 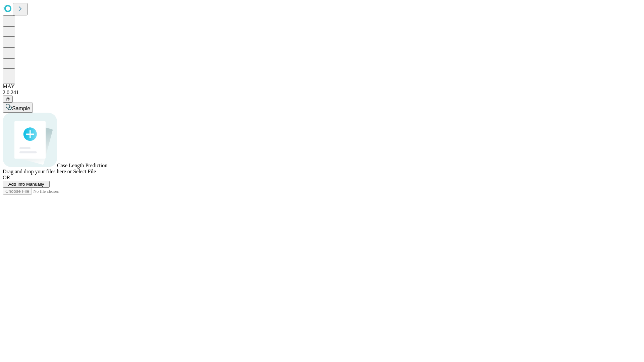 What do you see at coordinates (37, 171) in the screenshot?
I see `span: Drag and drop your files here or` at bounding box center [37, 171].